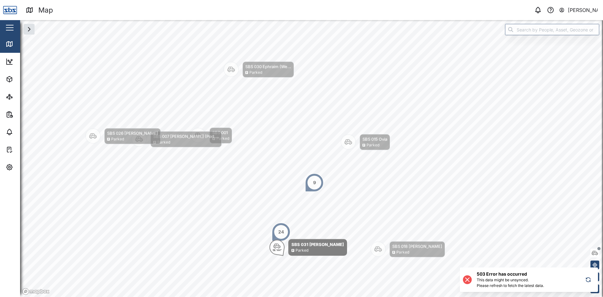  I want to click on div: Alarms, so click(26, 132).